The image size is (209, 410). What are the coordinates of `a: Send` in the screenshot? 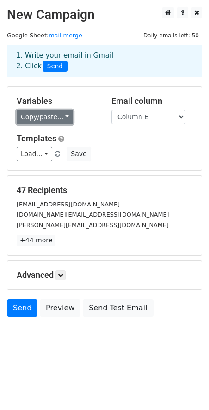 It's located at (22, 308).